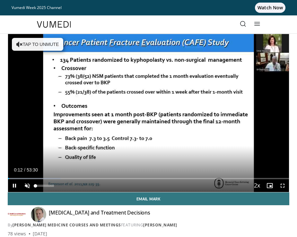  What do you see at coordinates (14, 186) in the screenshot?
I see `button: Pause` at bounding box center [14, 186].